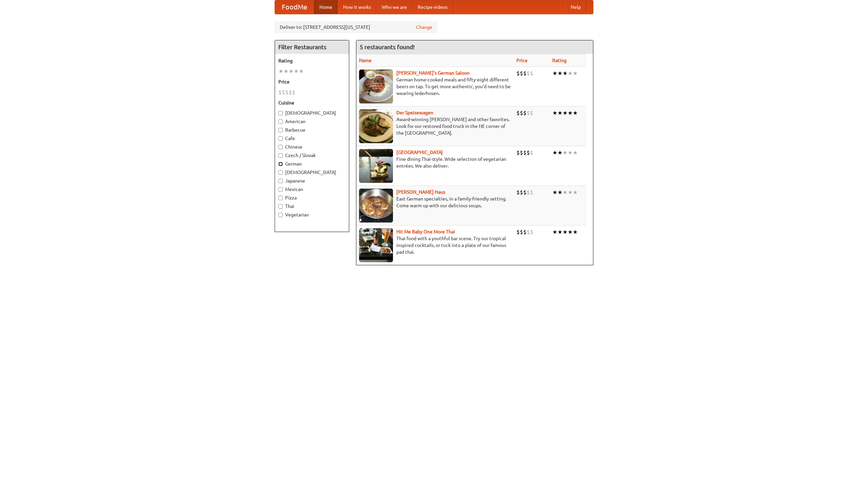 The width and height of the screenshot is (868, 480). I want to click on label: Barbecue, so click(312, 130).